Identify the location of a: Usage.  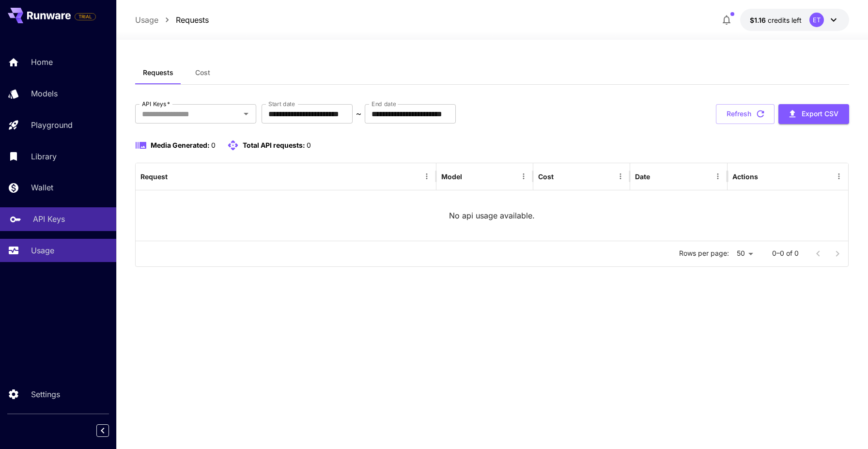
(147, 20).